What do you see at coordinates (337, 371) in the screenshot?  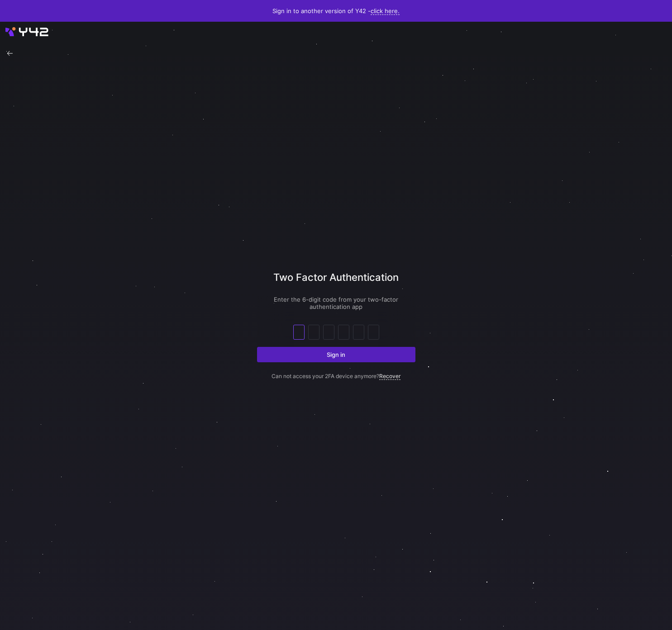 I see `p: Can not access your 2FA device anymore?` at bounding box center [337, 371].